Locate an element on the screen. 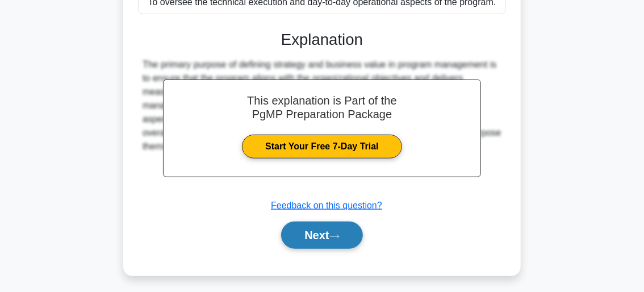 The width and height of the screenshot is (644, 292). button: Next is located at coordinates (321, 235).